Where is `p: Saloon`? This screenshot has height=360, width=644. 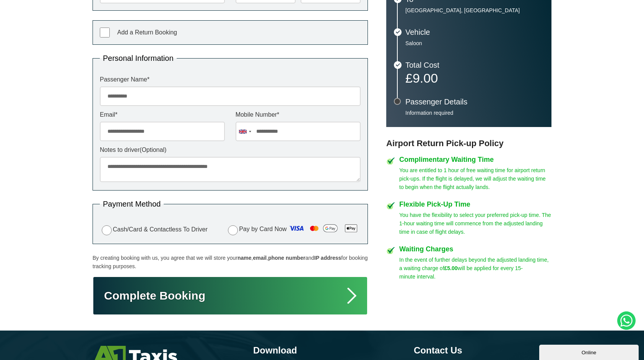 p: Saloon is located at coordinates (475, 43).